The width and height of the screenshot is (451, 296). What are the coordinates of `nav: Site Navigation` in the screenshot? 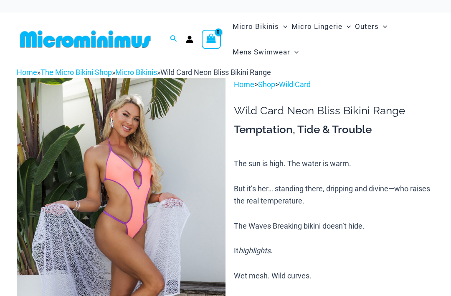 It's located at (332, 39).